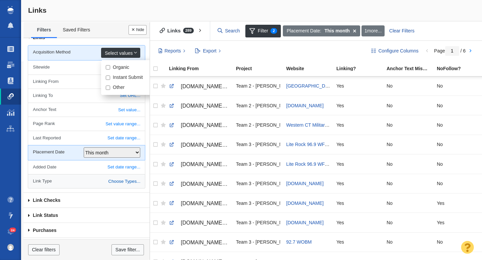  Describe the element at coordinates (137, 30) in the screenshot. I see `button: Done` at that location.